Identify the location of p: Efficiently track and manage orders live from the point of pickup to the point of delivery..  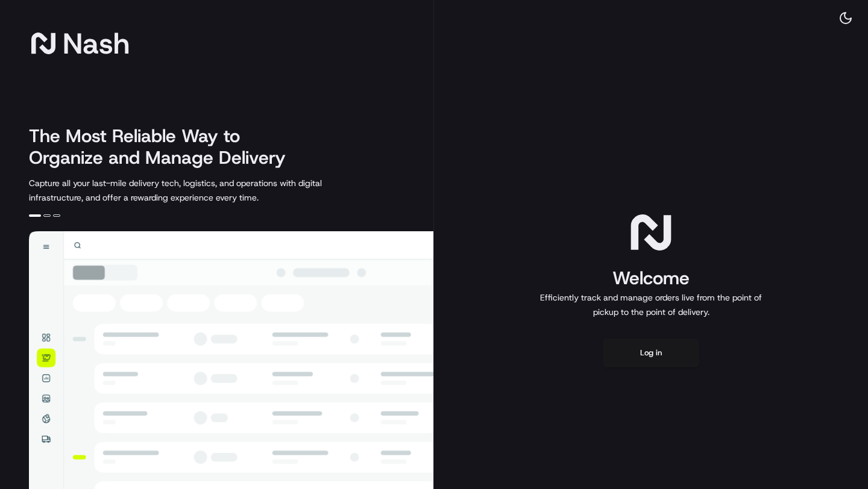
(651, 305).